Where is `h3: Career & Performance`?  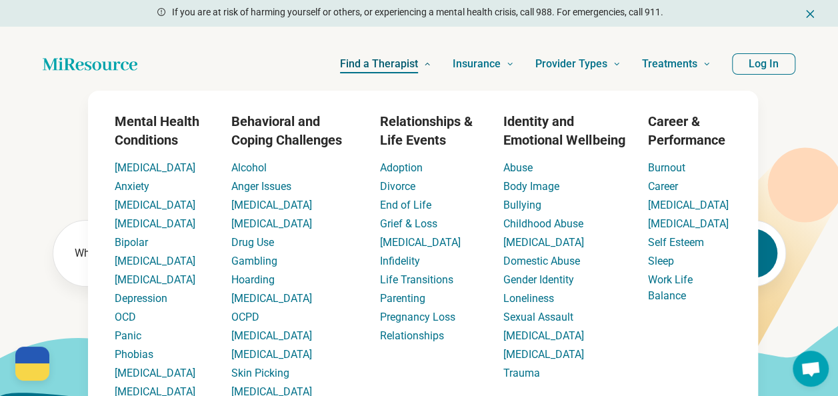 h3: Career & Performance is located at coordinates (690, 131).